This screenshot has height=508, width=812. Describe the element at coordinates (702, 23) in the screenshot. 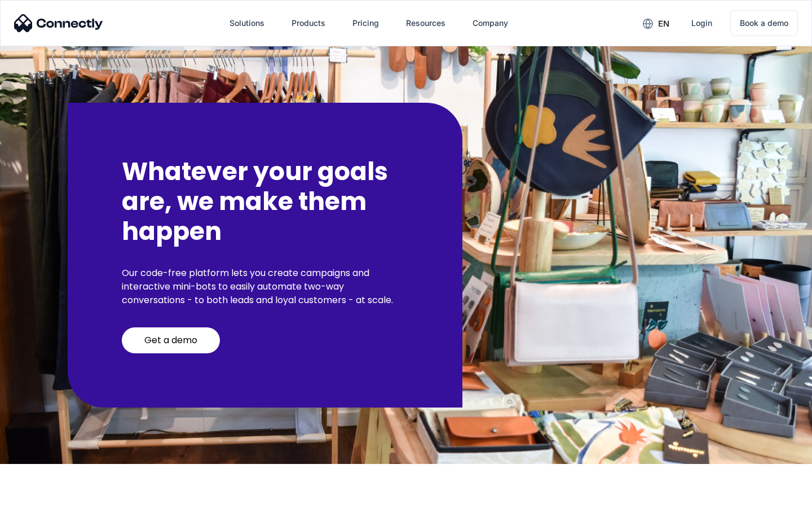

I see `a: Login` at that location.